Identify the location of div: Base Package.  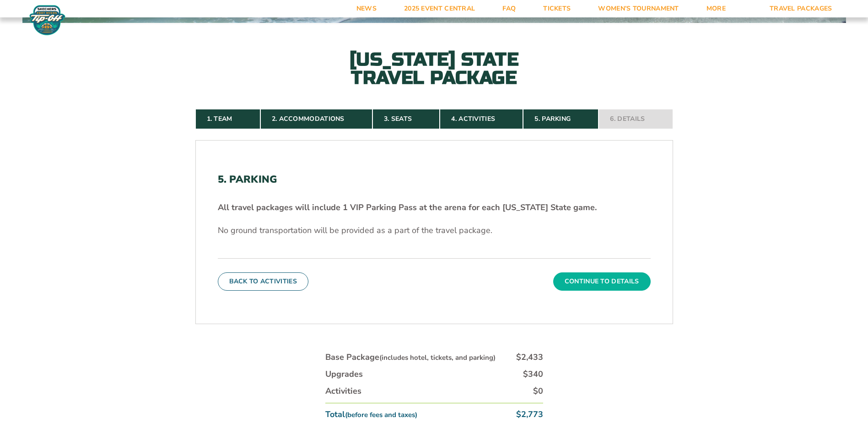
(410, 357).